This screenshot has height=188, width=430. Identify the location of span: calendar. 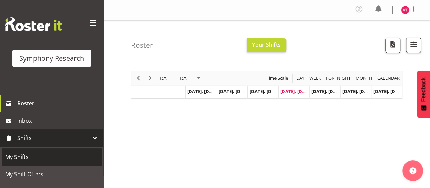
(389, 78).